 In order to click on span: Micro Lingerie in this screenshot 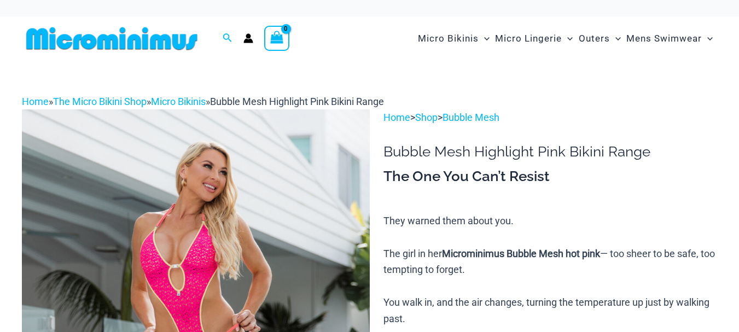, I will do `click(529, 38)`.